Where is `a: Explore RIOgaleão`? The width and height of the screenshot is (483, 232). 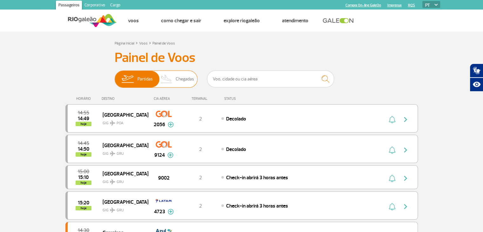
a: Explore RIOgaleão is located at coordinates (242, 21).